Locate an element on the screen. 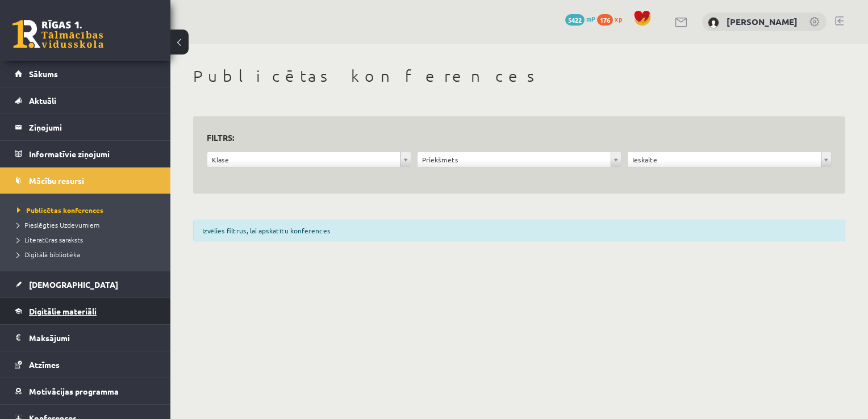 This screenshot has width=868, height=419. a: Motivācijas programma is located at coordinates (85, 391).